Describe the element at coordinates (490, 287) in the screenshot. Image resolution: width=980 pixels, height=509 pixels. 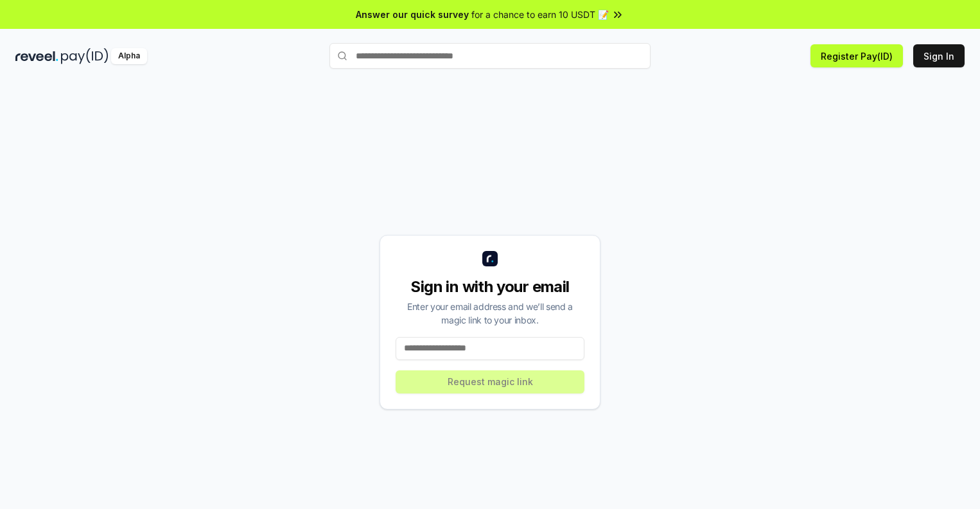
I see `div: Sign in with your email` at that location.